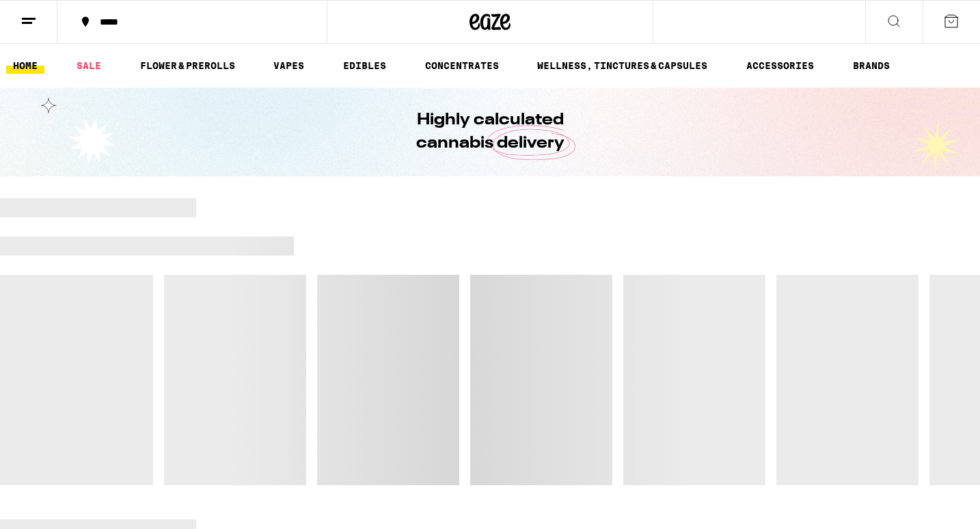 The width and height of the screenshot is (980, 529). I want to click on a: FLOWER & PREROLLS, so click(188, 66).